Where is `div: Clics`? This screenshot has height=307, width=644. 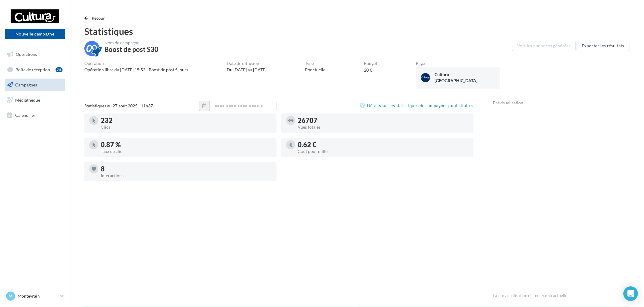 div: Clics is located at coordinates (186, 127).